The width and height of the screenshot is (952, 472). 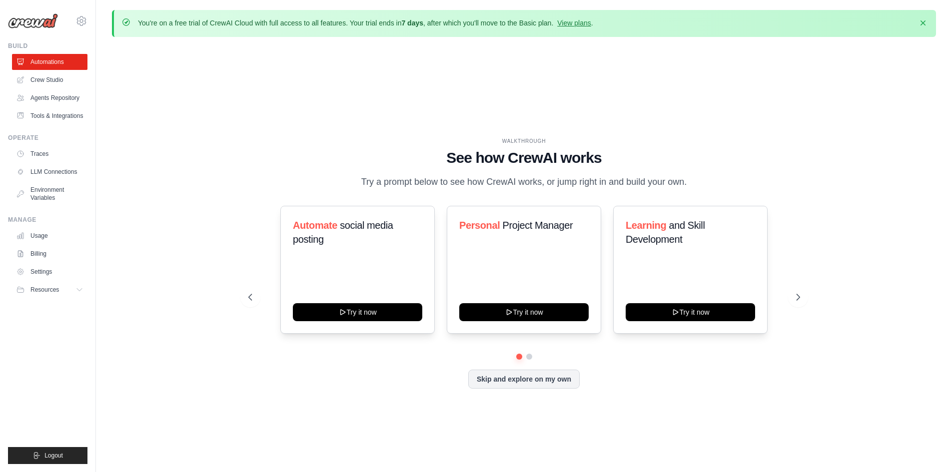 What do you see at coordinates (33, 21) in the screenshot?
I see `img: Logo` at bounding box center [33, 21].